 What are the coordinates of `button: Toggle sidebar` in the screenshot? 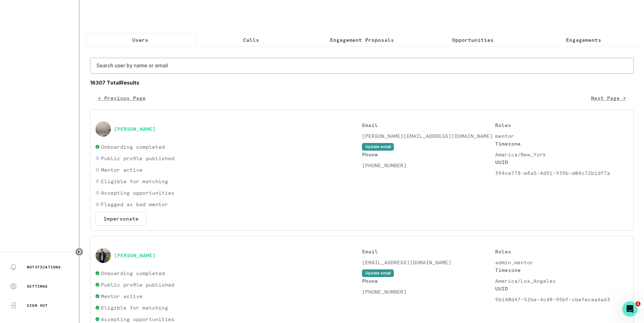 It's located at (79, 252).